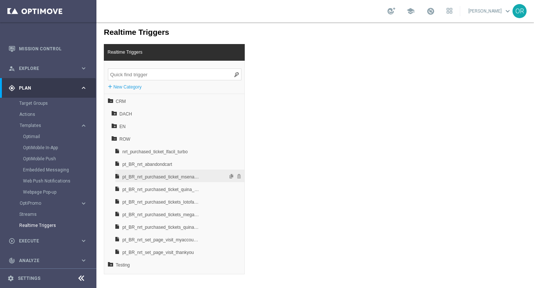 The image size is (534, 288). What do you see at coordinates (48, 261) in the screenshot?
I see `div: track_changes Analyze keyboard_arrow_right` at bounding box center [48, 261].